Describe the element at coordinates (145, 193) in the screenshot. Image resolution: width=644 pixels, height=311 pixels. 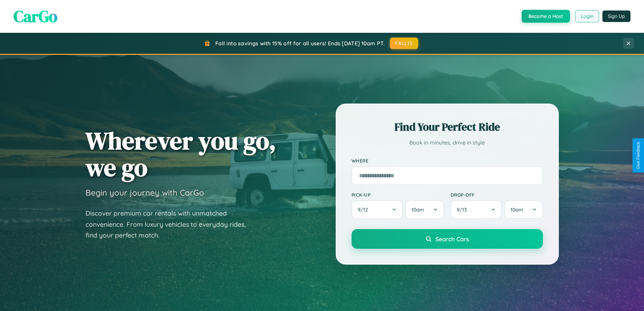
I see `h3: Begin your journey with CarGo` at that location.